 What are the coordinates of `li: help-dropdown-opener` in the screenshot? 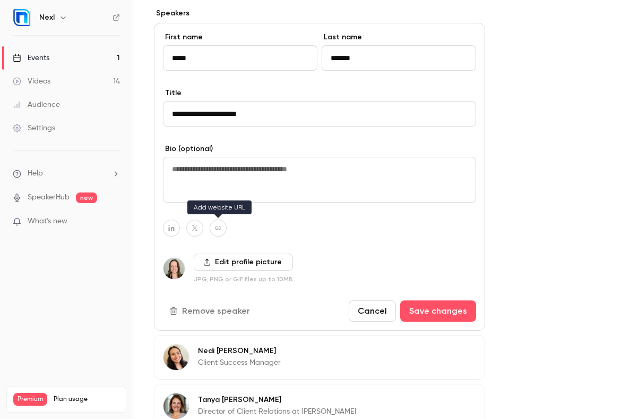 It's located at (66, 173).